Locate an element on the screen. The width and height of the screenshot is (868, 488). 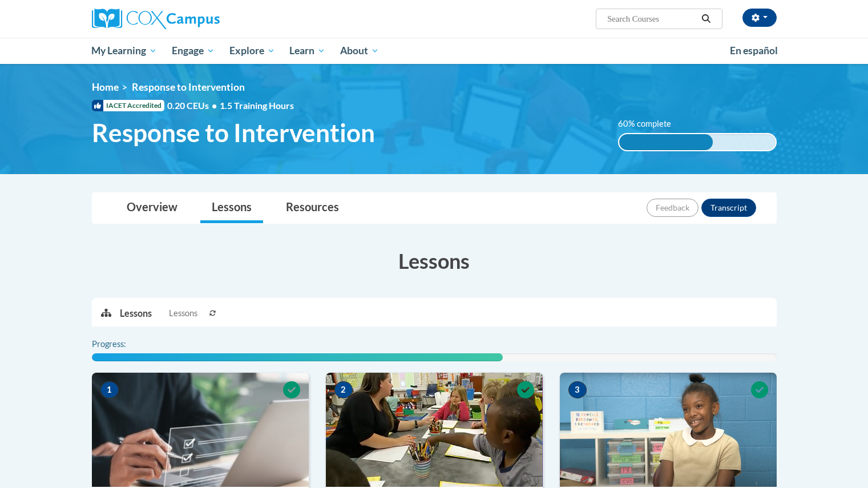
label: 60% complete is located at coordinates (651, 124).